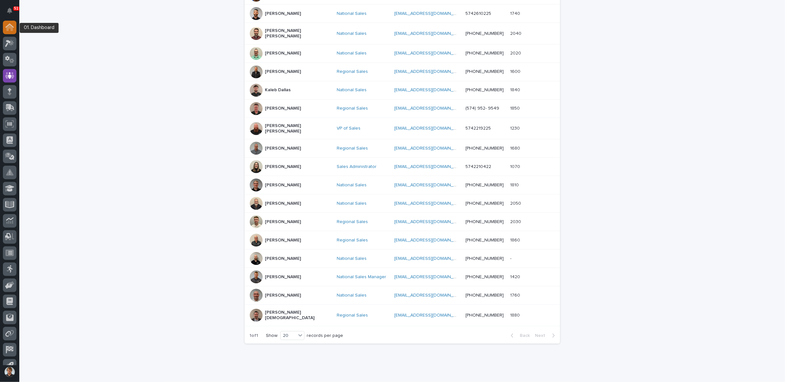  I want to click on p: 1850, so click(516, 108).